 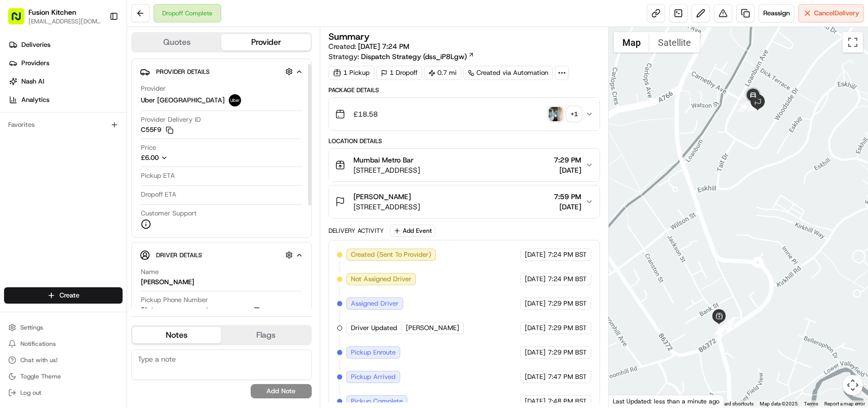 What do you see at coordinates (157, 176) in the screenshot?
I see `span: Pickup ETA` at bounding box center [157, 176].